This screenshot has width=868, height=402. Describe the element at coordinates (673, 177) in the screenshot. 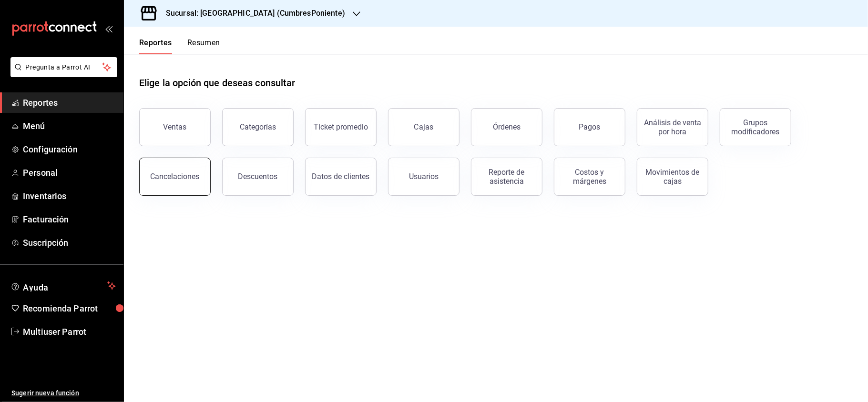

I see `button: Movimientos de cajas` at that location.